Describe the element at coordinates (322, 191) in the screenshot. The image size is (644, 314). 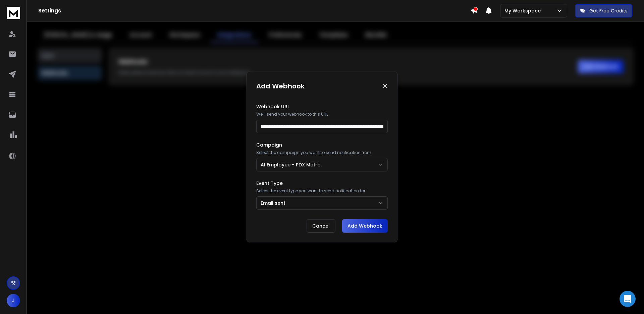
I see `p: Select the event type you want to send notification for` at that location.